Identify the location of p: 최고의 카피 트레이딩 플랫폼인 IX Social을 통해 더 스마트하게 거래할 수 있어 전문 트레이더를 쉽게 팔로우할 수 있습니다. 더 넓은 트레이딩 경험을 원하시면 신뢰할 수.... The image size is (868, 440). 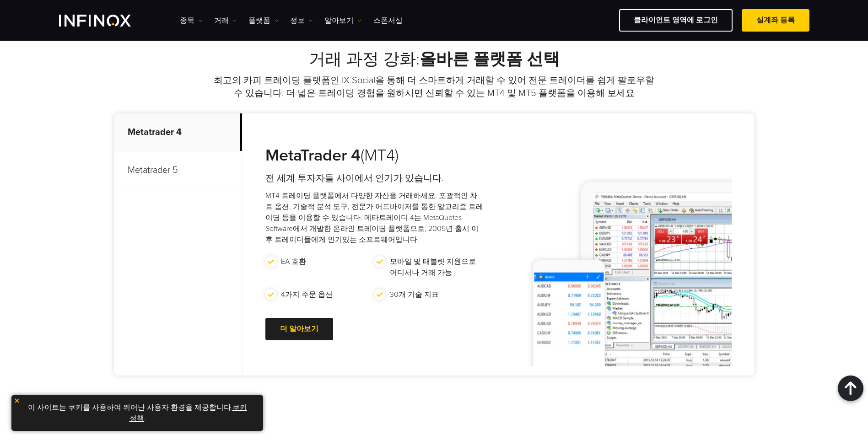
(434, 87).